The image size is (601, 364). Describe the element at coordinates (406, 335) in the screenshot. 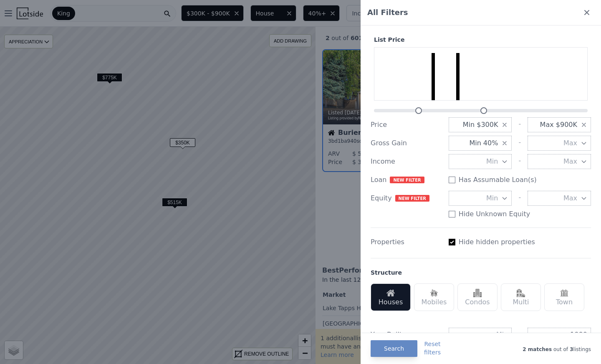

I see `div: Year Built` at that location.